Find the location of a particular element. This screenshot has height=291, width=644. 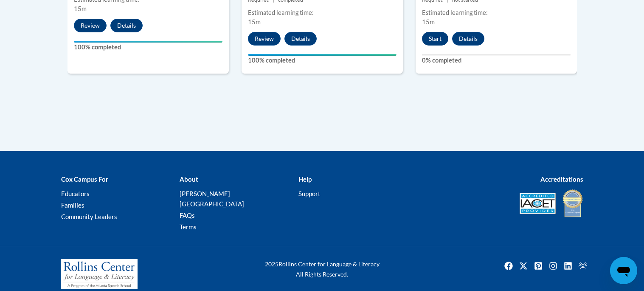

img: Accredited IACET® Provider is located at coordinates (537, 203).